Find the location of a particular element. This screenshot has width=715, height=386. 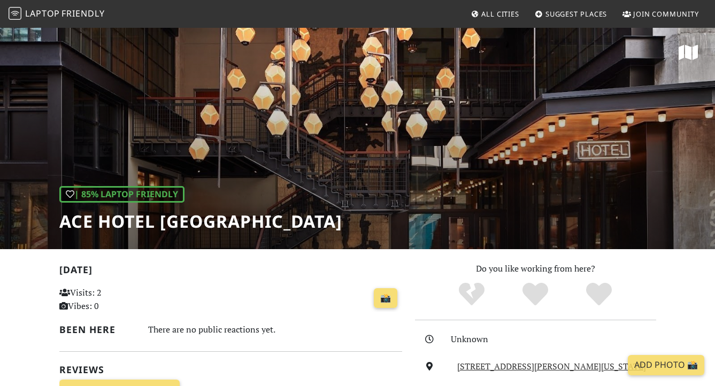

div: No is located at coordinates (472, 295).